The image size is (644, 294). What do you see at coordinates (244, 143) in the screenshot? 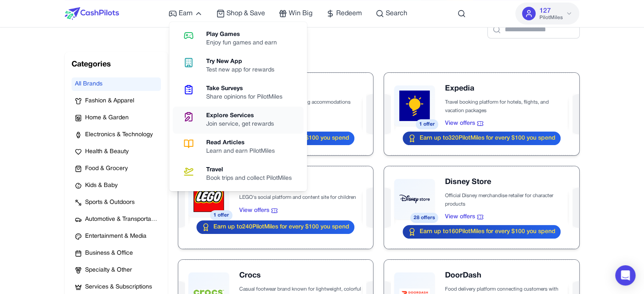
I see `div: Read Articles` at bounding box center [244, 143].